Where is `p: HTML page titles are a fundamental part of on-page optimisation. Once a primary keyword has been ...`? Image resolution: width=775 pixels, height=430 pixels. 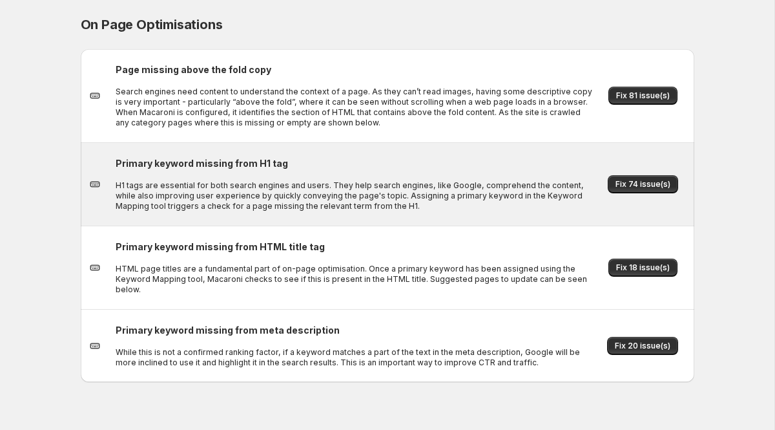
p: HTML page titles are a fundamental part of on-page optimisation. Once a primary keyword has been ... is located at coordinates (355, 279).